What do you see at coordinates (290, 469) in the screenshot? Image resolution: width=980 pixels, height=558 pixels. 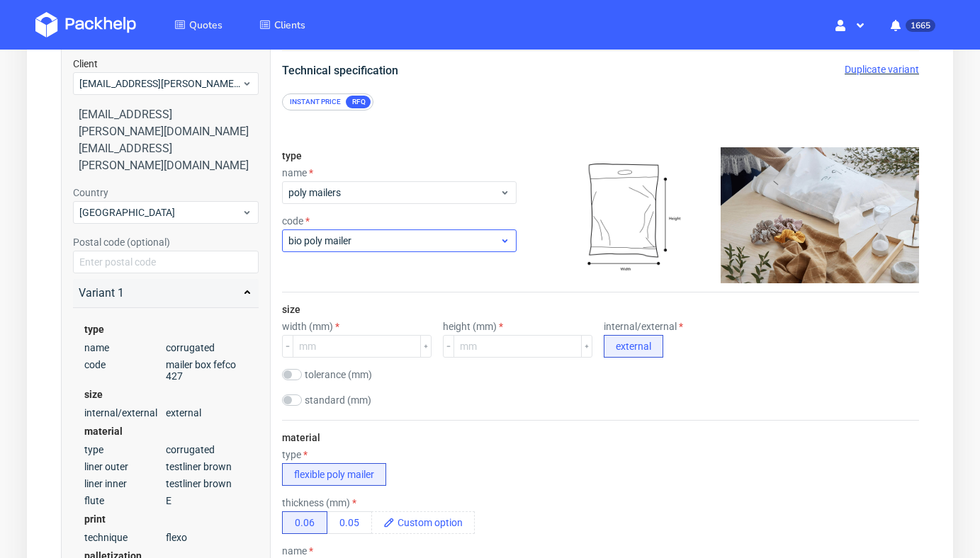 I see `button: flexible poly mailer` at bounding box center [290, 469].